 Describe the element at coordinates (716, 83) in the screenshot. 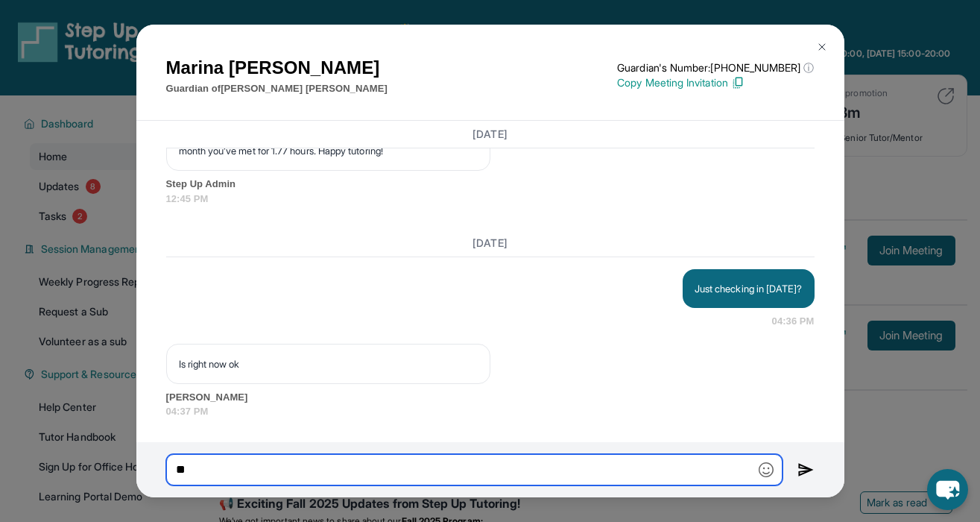

I see `p: Copy Meeting Invitation` at that location.